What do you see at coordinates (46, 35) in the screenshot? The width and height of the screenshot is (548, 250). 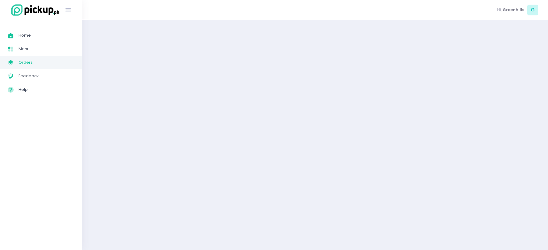 I see `span: Home` at bounding box center [46, 35].